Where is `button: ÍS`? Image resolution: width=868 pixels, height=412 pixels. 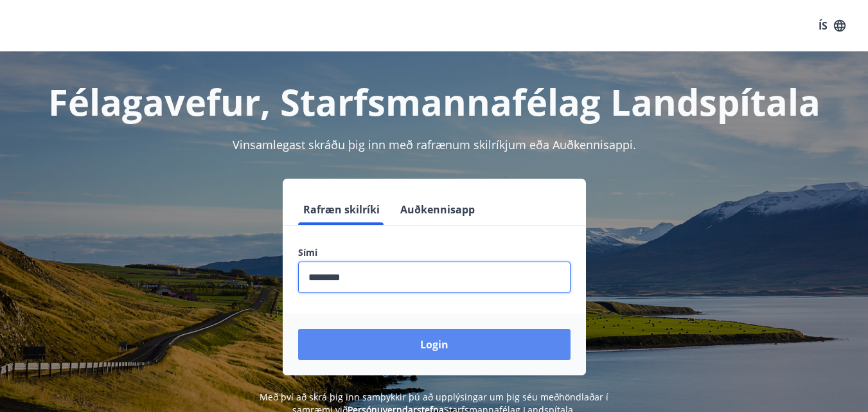
button: ÍS is located at coordinates (832, 26).